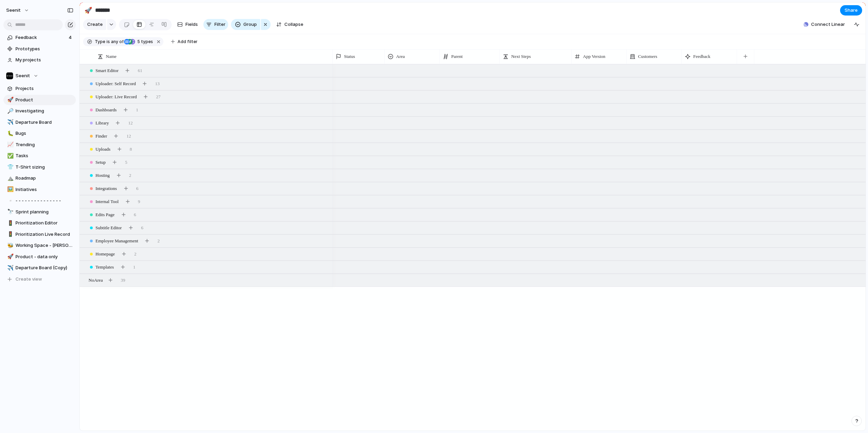 The width and height of the screenshot is (868, 433). Describe the element at coordinates (40, 212) in the screenshot. I see `a: 🔭Sprint planning` at that location.